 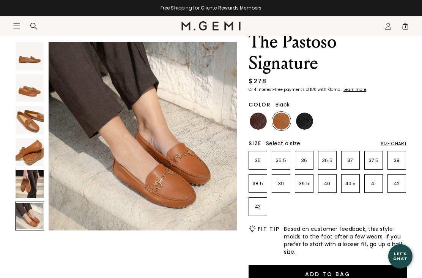 What do you see at coordinates (281, 183) in the screenshot?
I see `p: 39` at bounding box center [281, 183].